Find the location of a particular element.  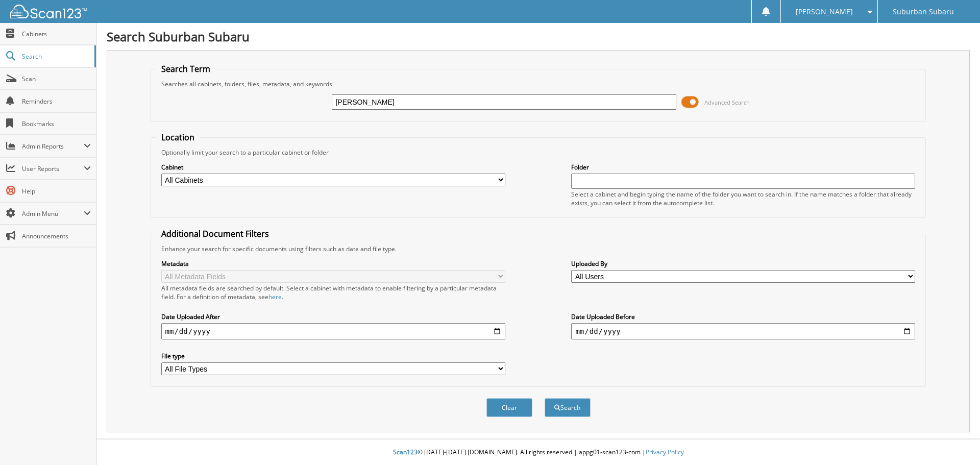

label: Metadata is located at coordinates (334, 264).